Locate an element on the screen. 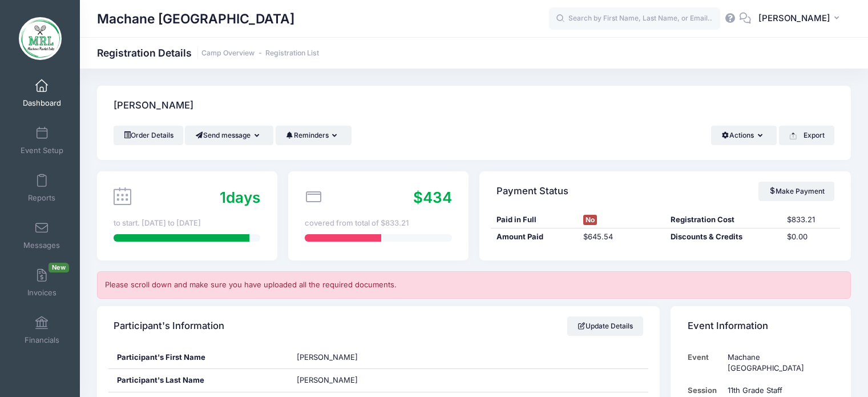 This screenshot has height=397, width=868. a: Make Payment is located at coordinates (796, 191).